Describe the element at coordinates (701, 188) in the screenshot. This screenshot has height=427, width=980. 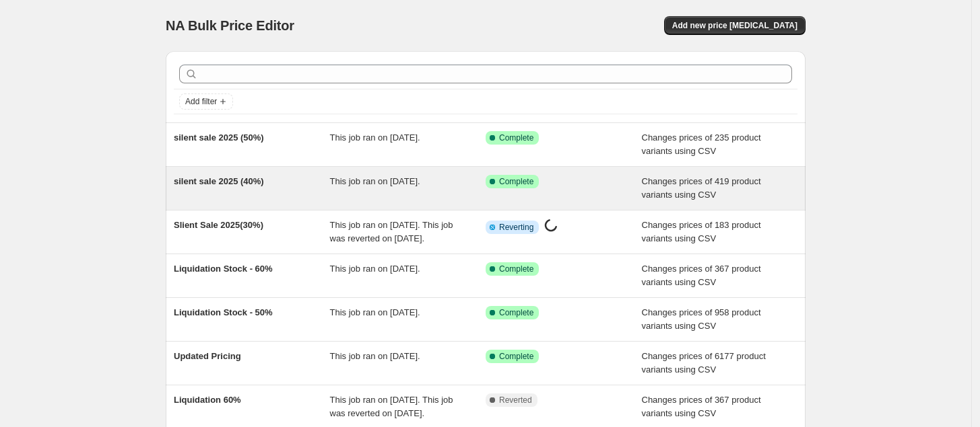
I see `span: Changes prices of 419 product variants using CSV` at that location.